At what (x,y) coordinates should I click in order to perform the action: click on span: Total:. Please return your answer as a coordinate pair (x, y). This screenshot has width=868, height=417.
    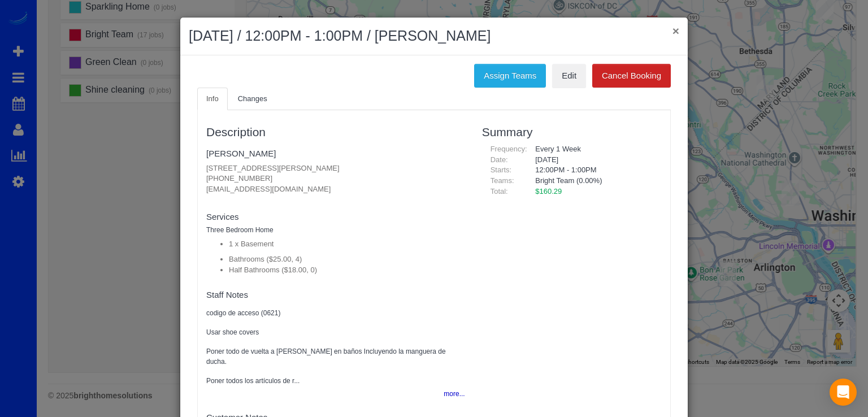
    Looking at the image, I should click on (499, 191).